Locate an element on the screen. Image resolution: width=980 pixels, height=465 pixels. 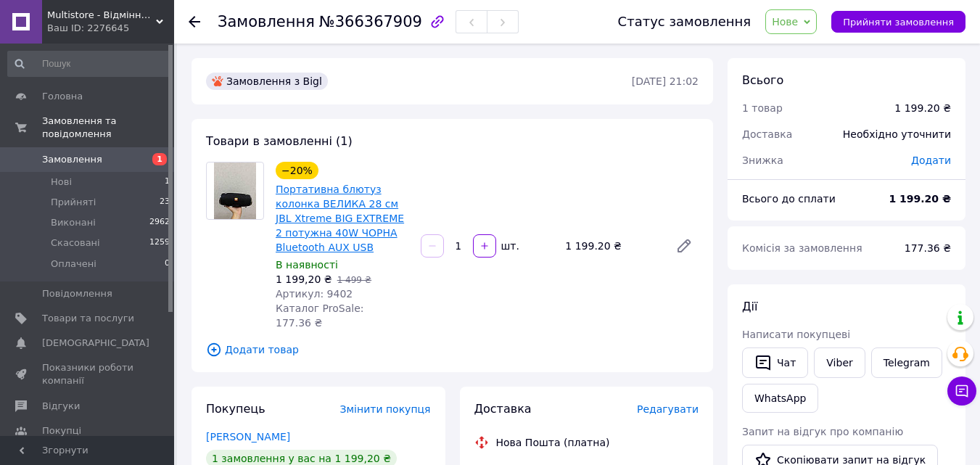
span: Написати покупцеві is located at coordinates (796, 334).